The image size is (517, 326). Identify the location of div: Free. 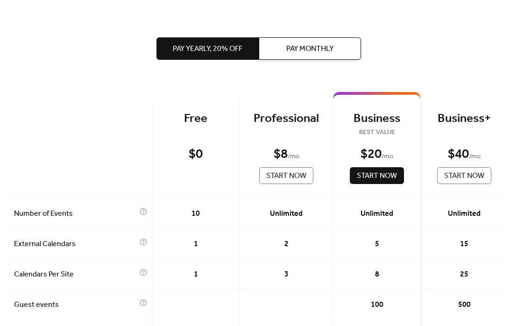
(196, 119).